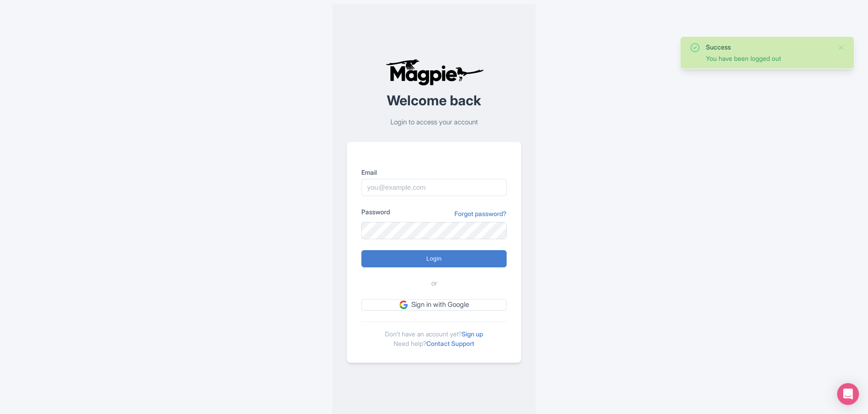 Image resolution: width=868 pixels, height=414 pixels. I want to click on label: Email, so click(434, 172).